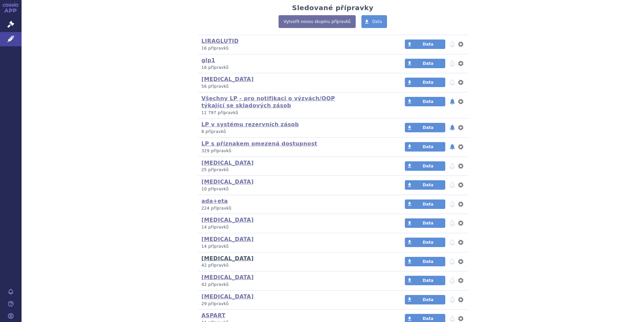 The height and width of the screenshot is (322, 644). What do you see at coordinates (215, 304) in the screenshot?
I see `span: 29 přípravků` at bounding box center [215, 304].